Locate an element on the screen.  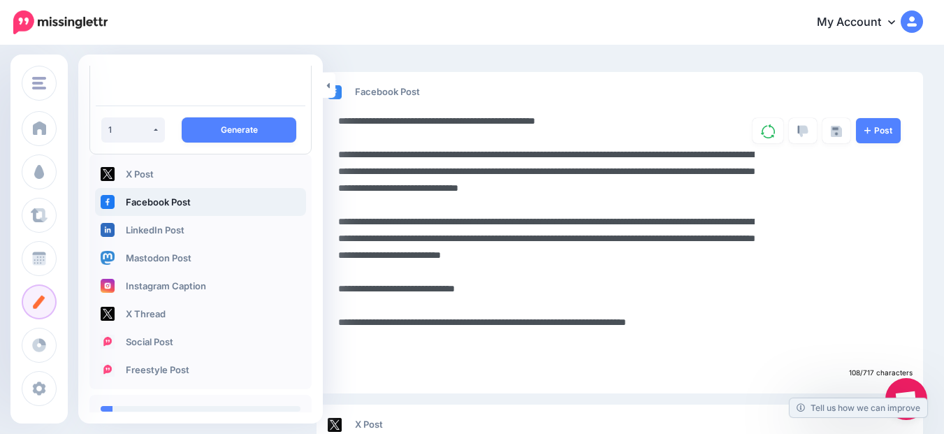
a: X Thread is located at coordinates (201, 314).